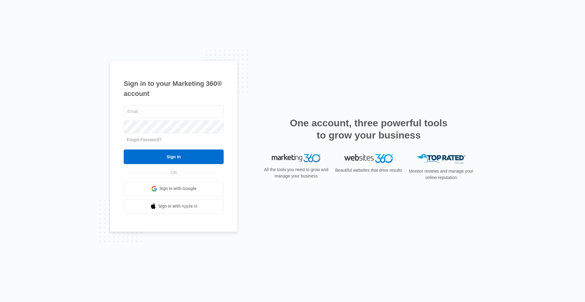  Describe the element at coordinates (174, 89) in the screenshot. I see `h1: Sign in to your Marketing 360® account` at that location.